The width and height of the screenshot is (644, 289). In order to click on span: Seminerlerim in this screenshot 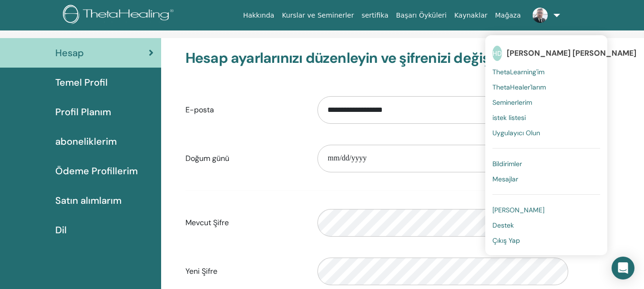, I will do `click(512, 102)`.